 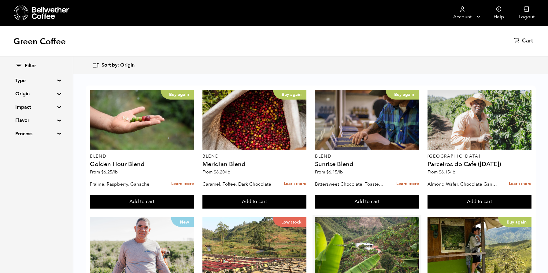 I want to click on p: New, so click(x=182, y=222).